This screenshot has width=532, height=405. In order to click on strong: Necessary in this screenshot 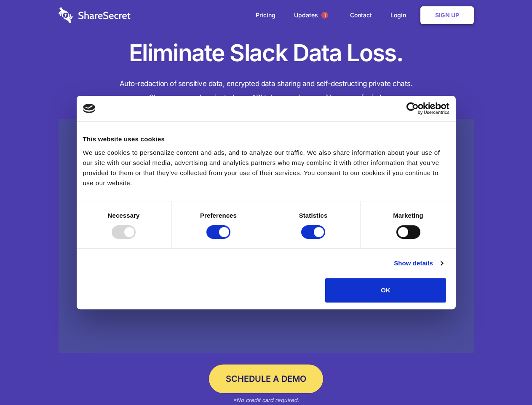, I will do `click(124, 215)`.